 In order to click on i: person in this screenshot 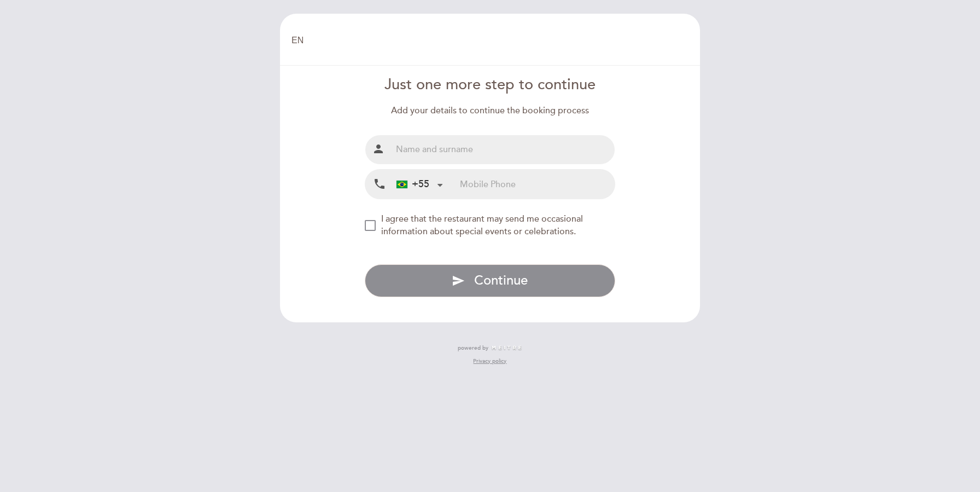, I will do `click(379, 149)`.